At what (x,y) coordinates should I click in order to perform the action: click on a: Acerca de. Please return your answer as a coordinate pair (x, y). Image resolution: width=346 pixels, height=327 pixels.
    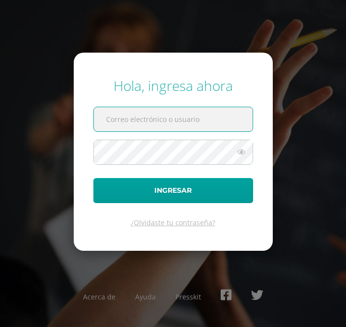
    Looking at the image, I should click on (99, 296).